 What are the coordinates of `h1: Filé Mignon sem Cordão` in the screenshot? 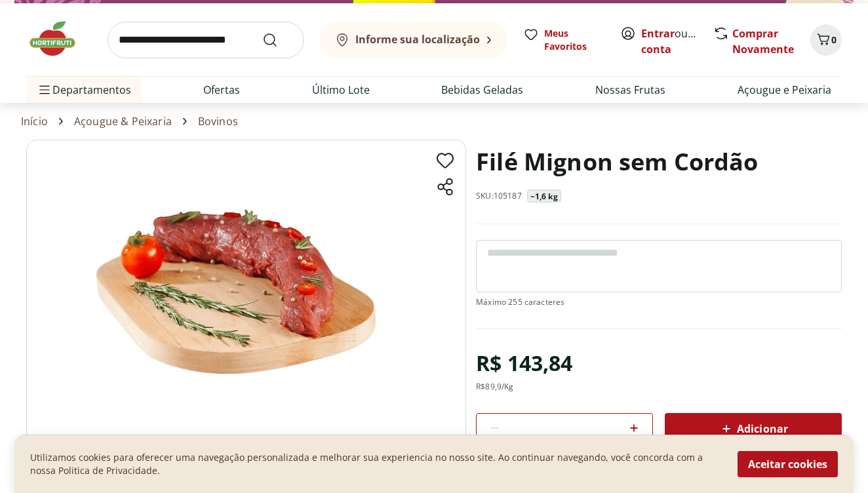 It's located at (617, 162).